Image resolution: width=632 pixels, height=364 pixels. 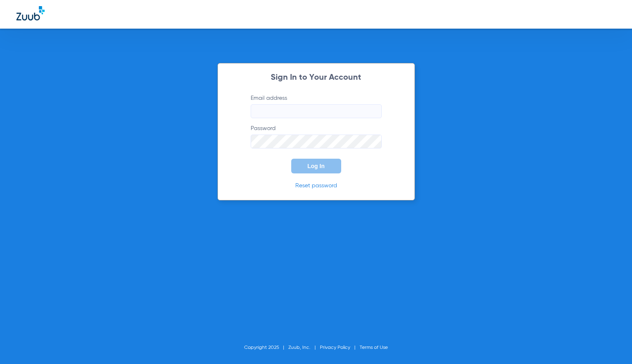 What do you see at coordinates (316, 111) in the screenshot?
I see `input: Email address` at bounding box center [316, 111].